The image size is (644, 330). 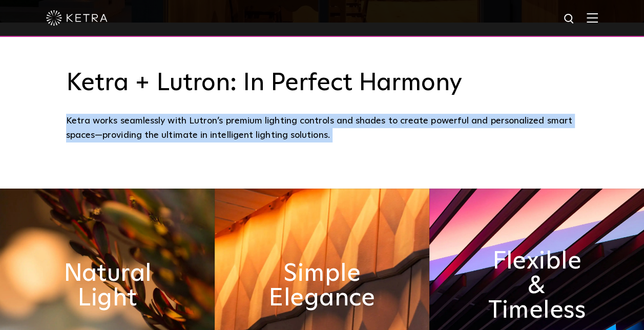 I want to click on div: Ketra works seamlessly with Lutron’s premium lighting controls and shades to create powerful and ..., so click(x=322, y=128).